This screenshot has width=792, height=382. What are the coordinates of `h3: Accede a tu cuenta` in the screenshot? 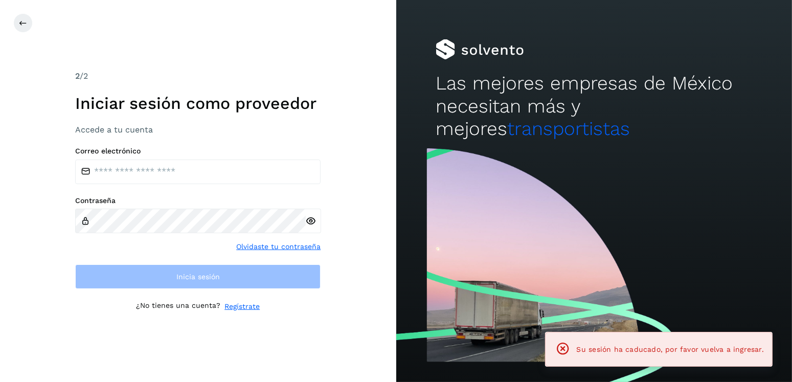 It's located at (198, 129).